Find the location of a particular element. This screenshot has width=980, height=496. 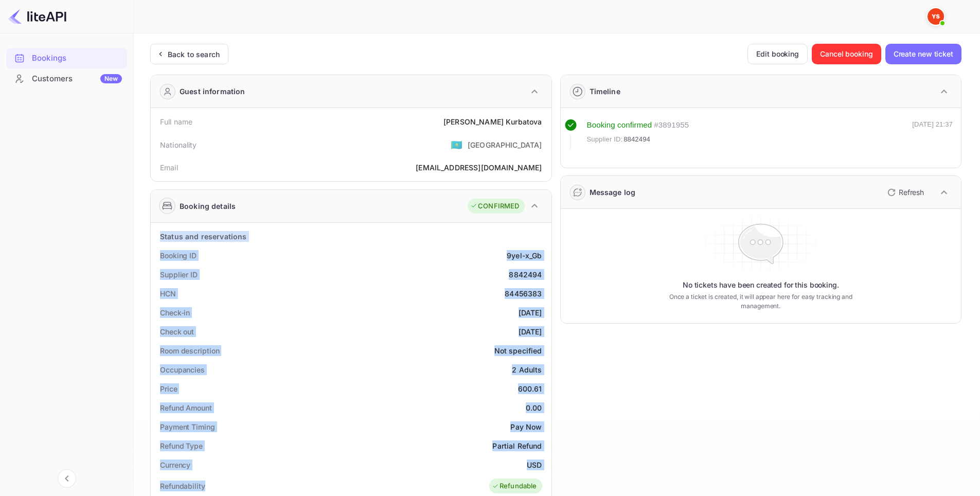

div: Booking confirmed is located at coordinates (619, 125).